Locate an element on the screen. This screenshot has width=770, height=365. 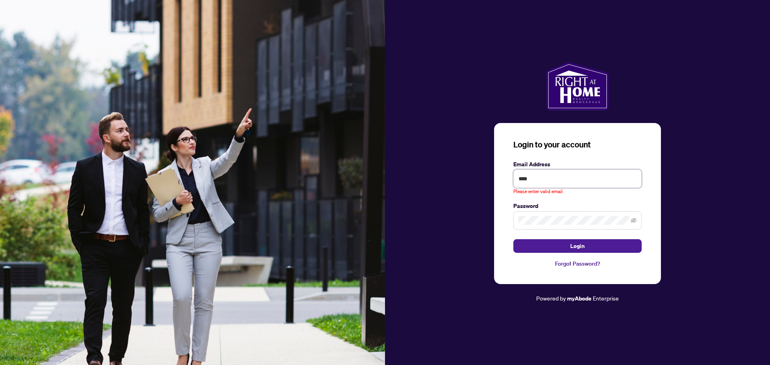
span: Login is located at coordinates (578, 246).